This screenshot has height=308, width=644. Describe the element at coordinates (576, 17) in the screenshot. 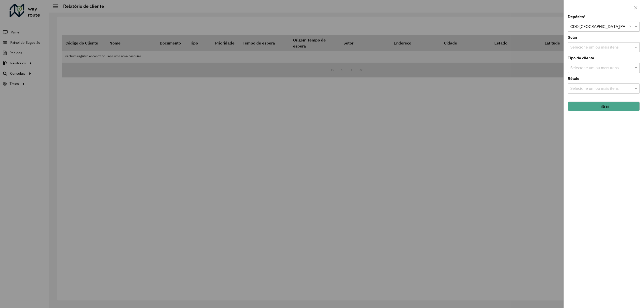

I see `label: Depósito` at that location.